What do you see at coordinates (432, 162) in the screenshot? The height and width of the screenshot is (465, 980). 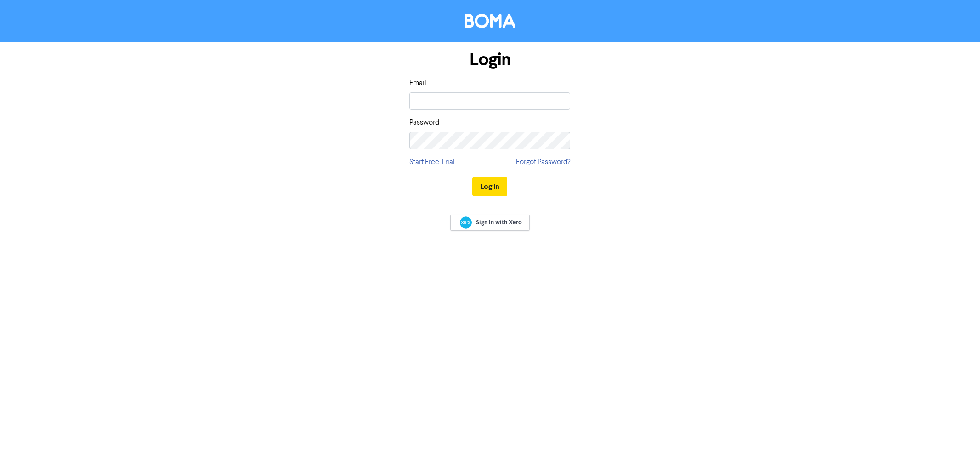 I see `a: Start Free Trial` at bounding box center [432, 162].